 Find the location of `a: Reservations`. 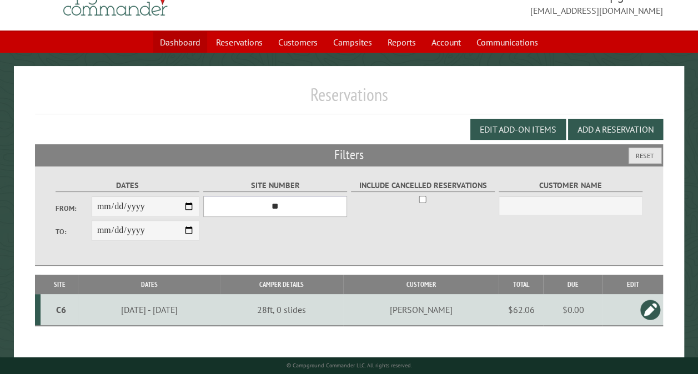

a: Reservations is located at coordinates (239, 42).